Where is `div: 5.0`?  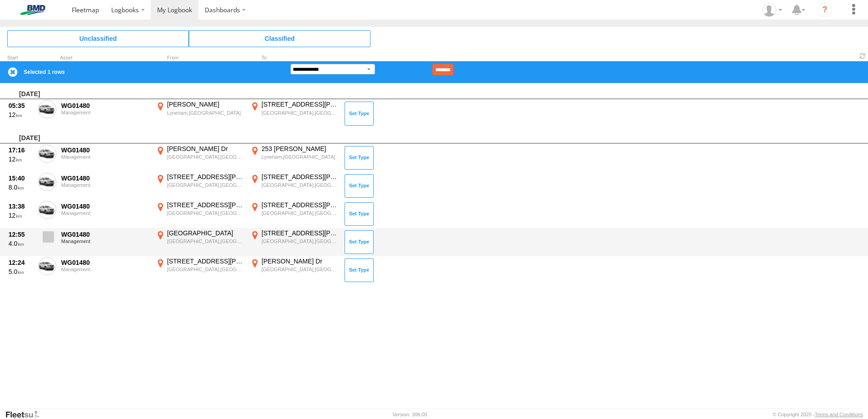
div: 5.0 is located at coordinates (21, 272).